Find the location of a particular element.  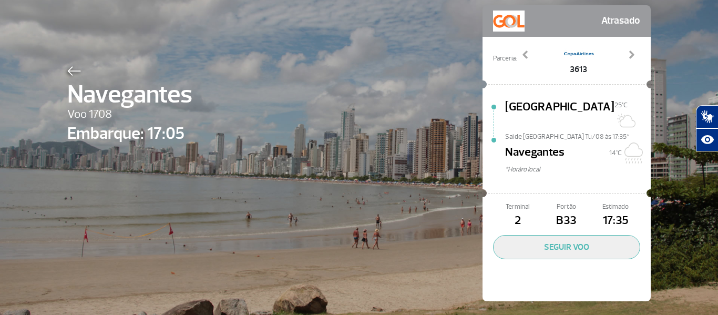

button: Abrir recursos assistivos. is located at coordinates (707, 140).